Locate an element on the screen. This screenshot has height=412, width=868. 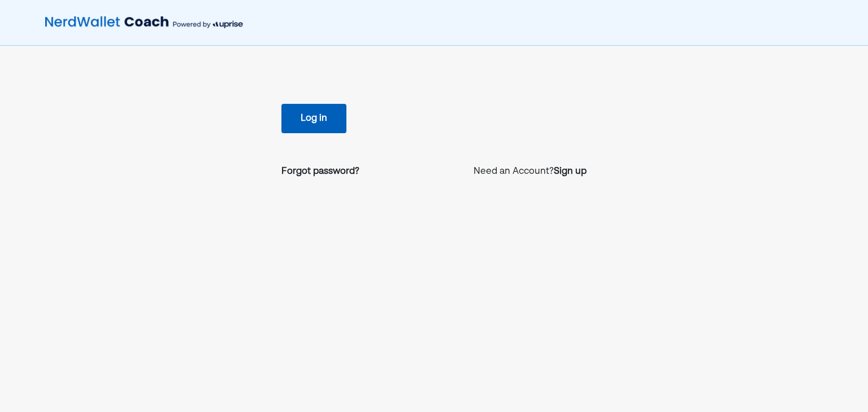
p: Need an Account? is located at coordinates (530, 172).